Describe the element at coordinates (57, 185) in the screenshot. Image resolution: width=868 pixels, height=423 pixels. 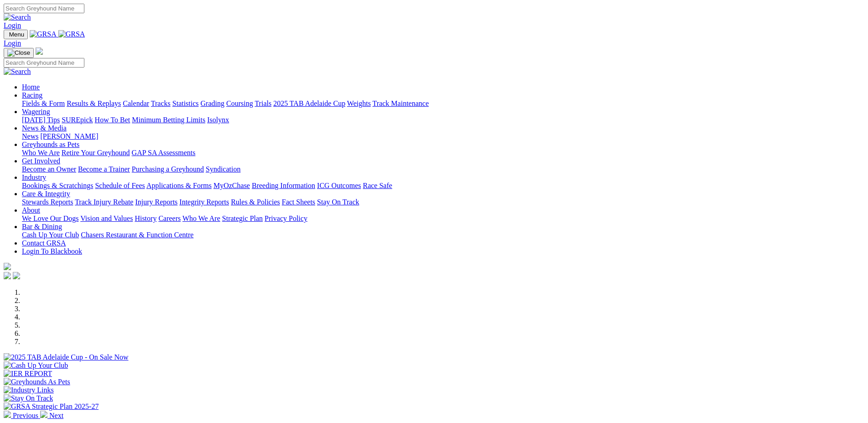
I see `a: Bookings & Scratchings` at that location.